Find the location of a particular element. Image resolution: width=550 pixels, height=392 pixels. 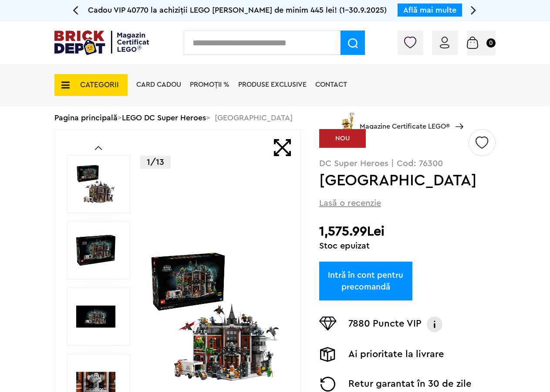

img: Livrare is located at coordinates (328, 354).